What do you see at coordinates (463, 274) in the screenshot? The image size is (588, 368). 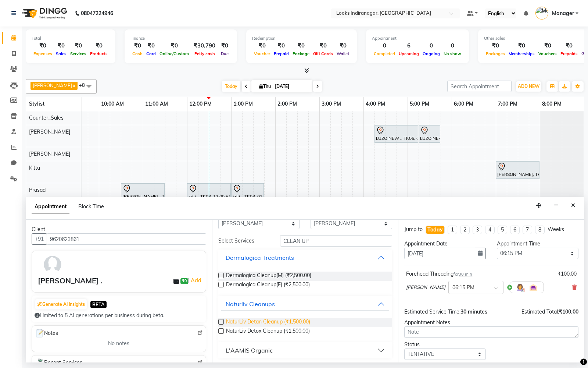 I see `small: for` at bounding box center [463, 274].